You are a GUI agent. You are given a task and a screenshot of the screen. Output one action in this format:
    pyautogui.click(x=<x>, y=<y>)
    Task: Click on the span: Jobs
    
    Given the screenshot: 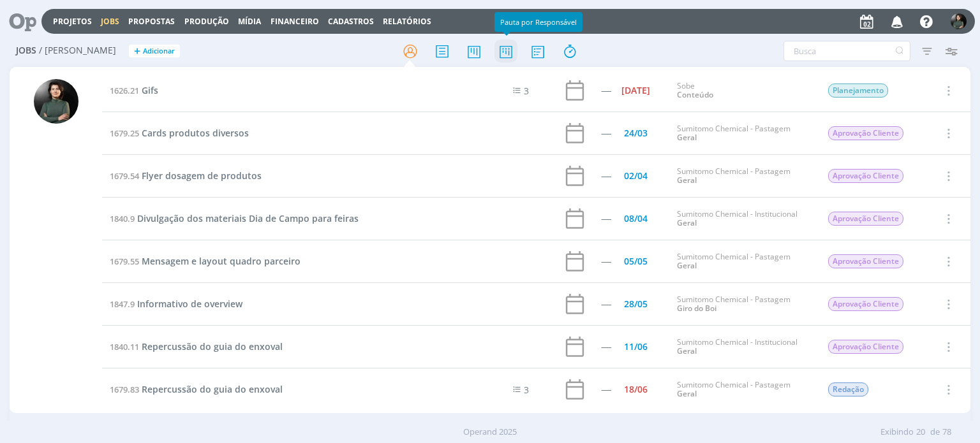 What is the action you would take?
    pyautogui.click(x=26, y=51)
    